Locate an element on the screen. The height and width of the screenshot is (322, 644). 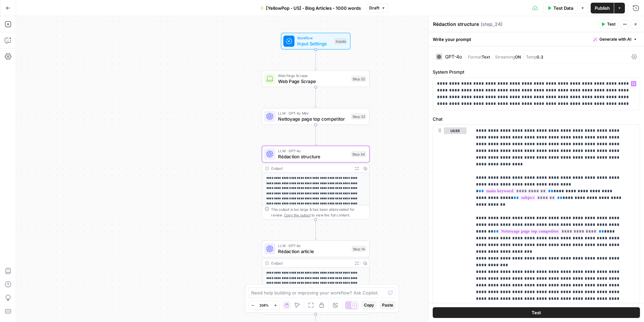
div: Step 14 is located at coordinates (359, 248).